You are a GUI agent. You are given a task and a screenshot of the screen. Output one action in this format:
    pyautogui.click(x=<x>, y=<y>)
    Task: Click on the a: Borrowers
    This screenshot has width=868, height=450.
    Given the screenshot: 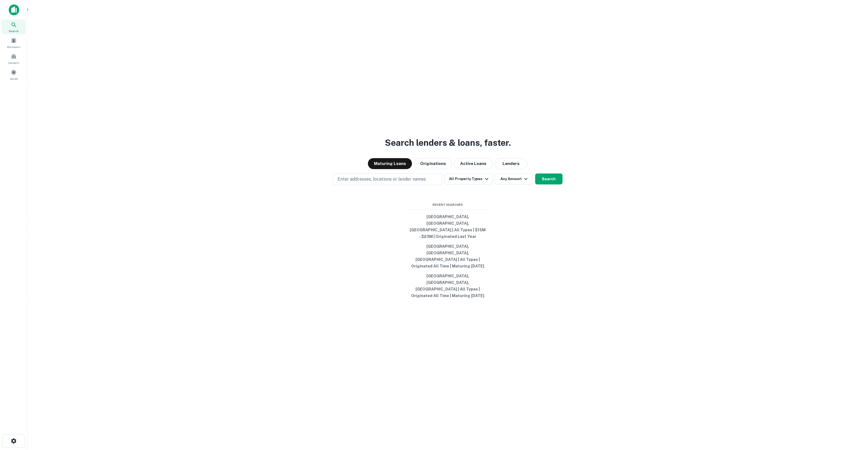 What is the action you would take?
    pyautogui.click(x=14, y=42)
    